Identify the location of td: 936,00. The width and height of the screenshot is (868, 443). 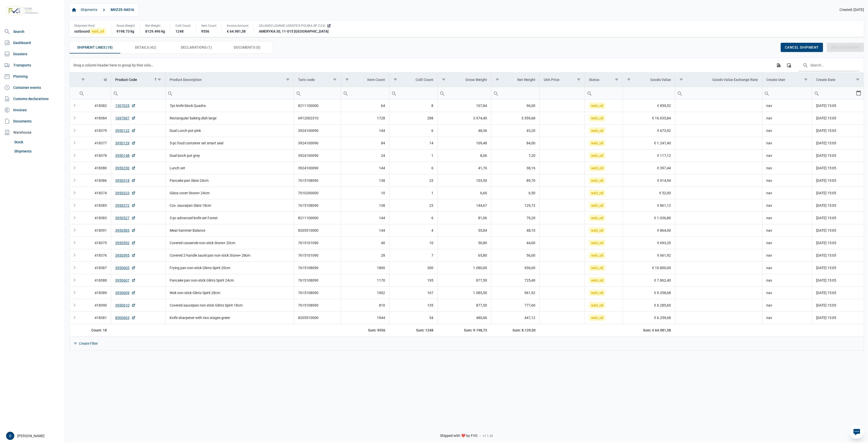
(516, 267).